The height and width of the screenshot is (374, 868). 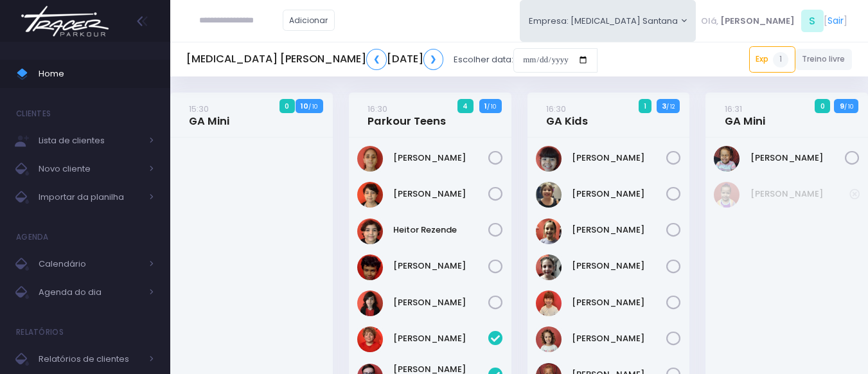 What do you see at coordinates (465, 106) in the screenshot?
I see `span: 4` at bounding box center [465, 106].